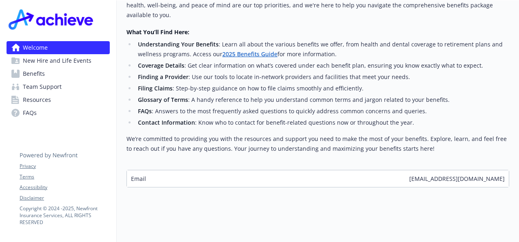 This screenshot has width=519, height=242. Describe the element at coordinates (57, 61) in the screenshot. I see `span: New Hire and Life Events` at that location.